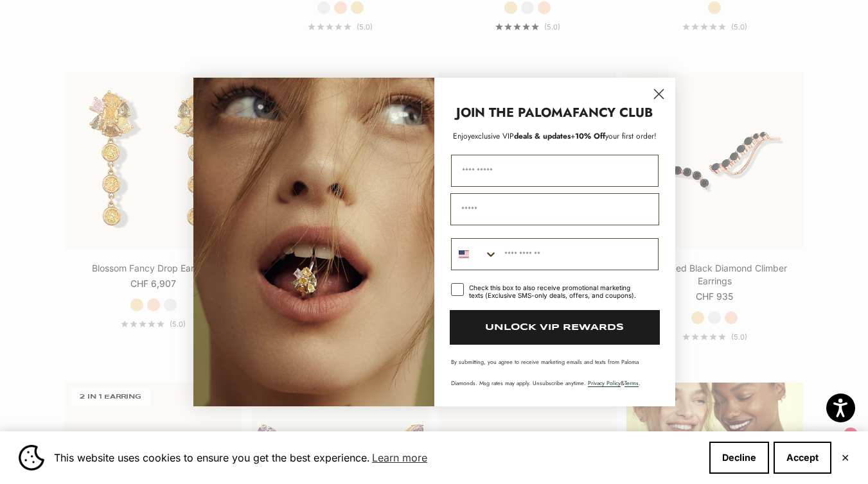 This screenshot has width=868, height=484. Describe the element at coordinates (475, 254) in the screenshot. I see `button: Search Countries` at that location.